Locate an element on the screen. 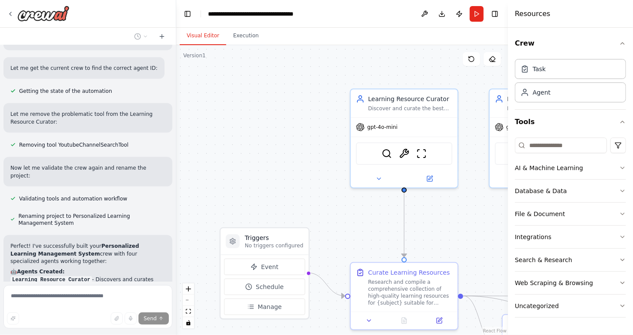 This screenshot has height=335, width=633. p: Perfect! I've successfully built your crew with four specialized agents working together: is located at coordinates (88, 254).